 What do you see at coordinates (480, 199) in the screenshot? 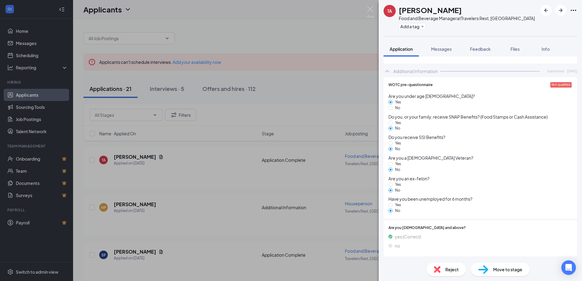
I see `span: Have you been unemployed for 6 months?` at bounding box center [480, 199].